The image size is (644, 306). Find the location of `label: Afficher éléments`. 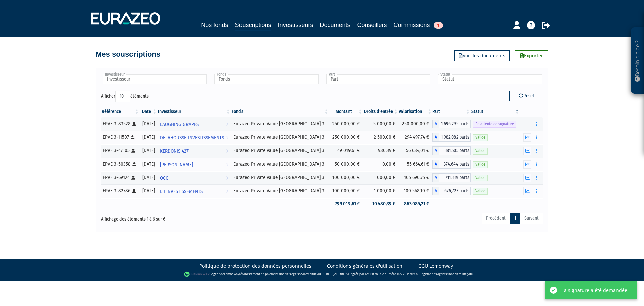

label: Afficher éléments is located at coordinates (125, 96).